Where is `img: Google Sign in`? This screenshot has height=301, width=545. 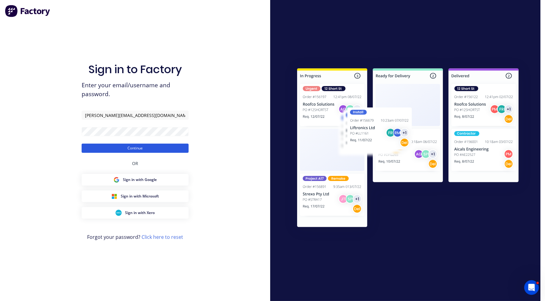 img: Google Sign in is located at coordinates (117, 180).